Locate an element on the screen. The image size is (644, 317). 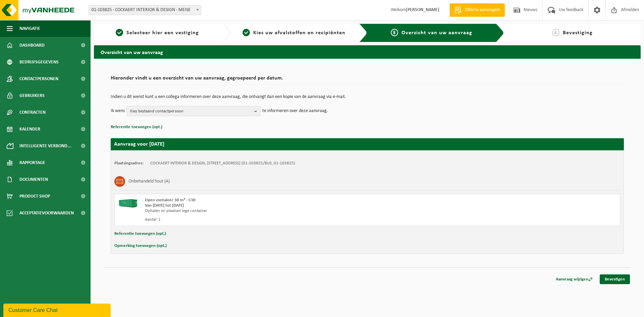
span: Product Shop is located at coordinates (35, 196).